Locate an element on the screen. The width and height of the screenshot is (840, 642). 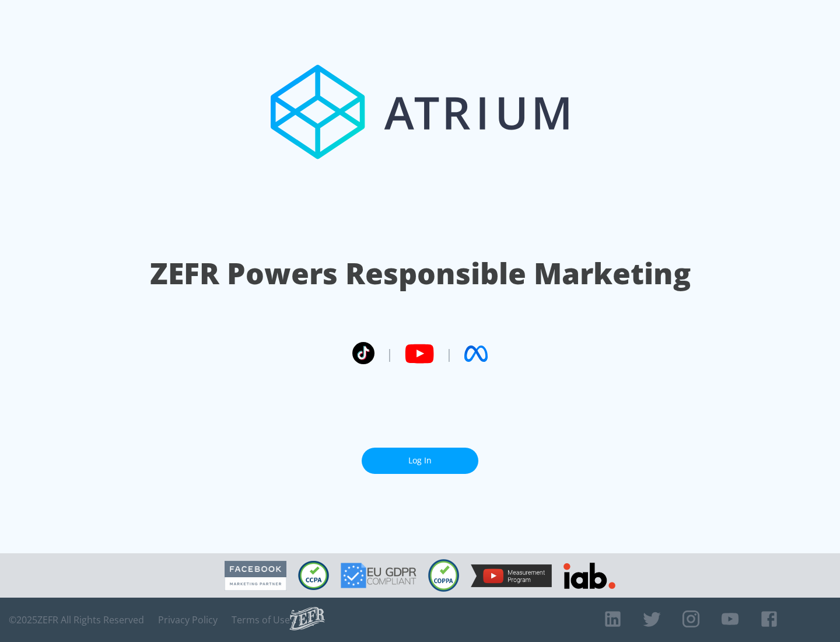
img: GDPR Compliant is located at coordinates (379, 576).